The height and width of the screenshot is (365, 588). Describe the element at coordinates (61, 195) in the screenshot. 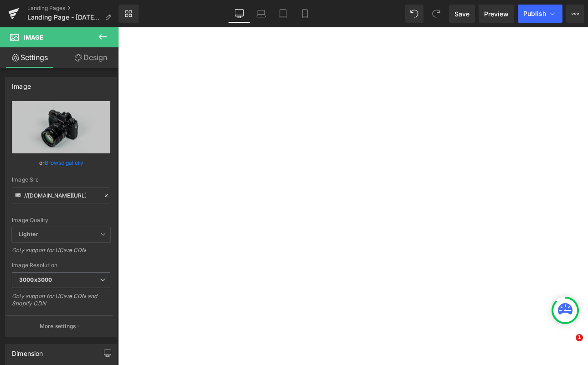

I see `input: Link` at that location.